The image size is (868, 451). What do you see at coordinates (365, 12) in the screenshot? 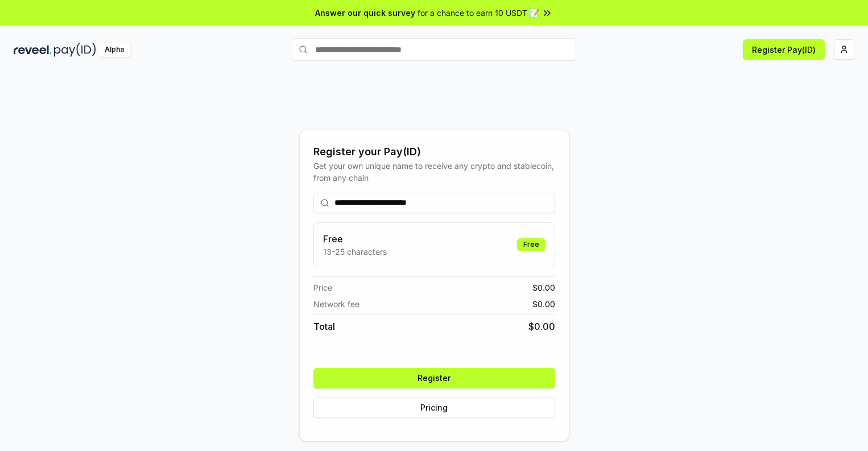
I see `span: Answer our quick survey` at bounding box center [365, 12].